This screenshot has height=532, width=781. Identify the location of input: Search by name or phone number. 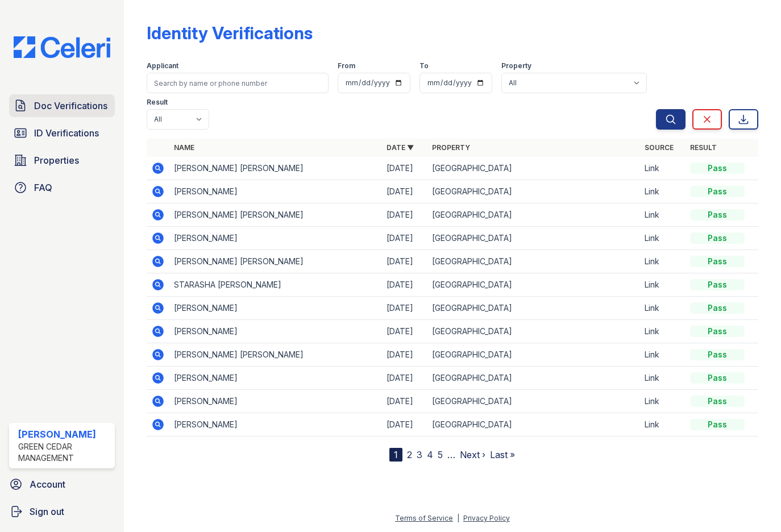
(237, 83).